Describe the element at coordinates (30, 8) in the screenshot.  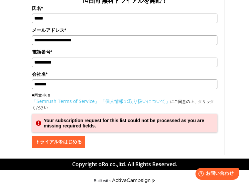
I see `span: お問い合わせ` at that location.